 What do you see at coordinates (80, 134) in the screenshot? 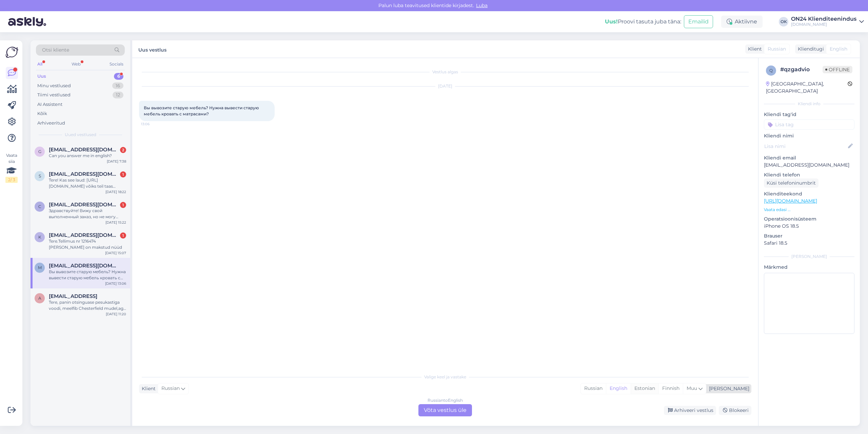
I see `span: Uued vestlused` at bounding box center [80, 134].